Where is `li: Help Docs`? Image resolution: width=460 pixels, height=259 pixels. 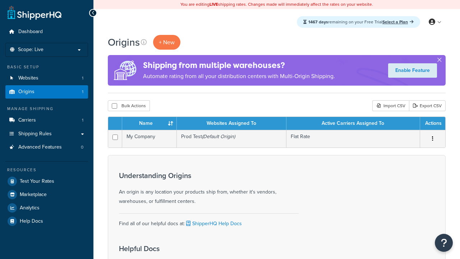
li: Help Docs is located at coordinates (47, 221).